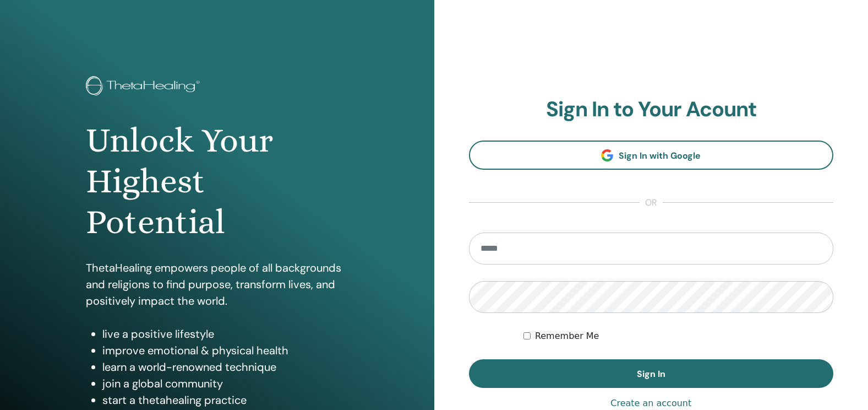 The image size is (868, 410). Describe the element at coordinates (651, 403) in the screenshot. I see `a: Create an account` at that location.